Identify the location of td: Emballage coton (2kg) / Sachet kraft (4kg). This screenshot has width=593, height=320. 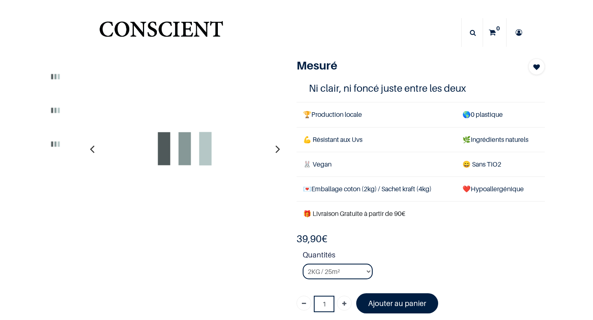
(376, 189).